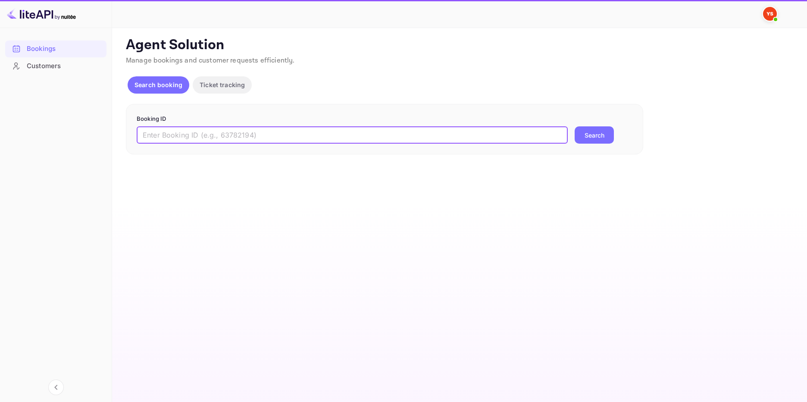 The width and height of the screenshot is (807, 402). What do you see at coordinates (384, 119) in the screenshot?
I see `p: Booking ID` at bounding box center [384, 119].